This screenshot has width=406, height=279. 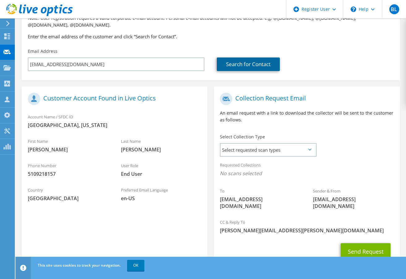 I want to click on p: Note: User registration requires a valid corporate e-mail account. Personal e-mail accounts will ..., so click(x=211, y=22).